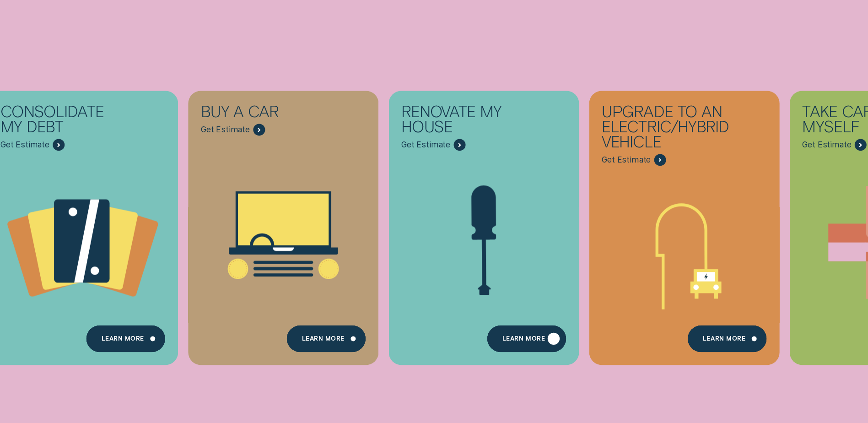 This screenshot has height=423, width=868. I want to click on a: Renovate My House - Learn more, so click(484, 224).